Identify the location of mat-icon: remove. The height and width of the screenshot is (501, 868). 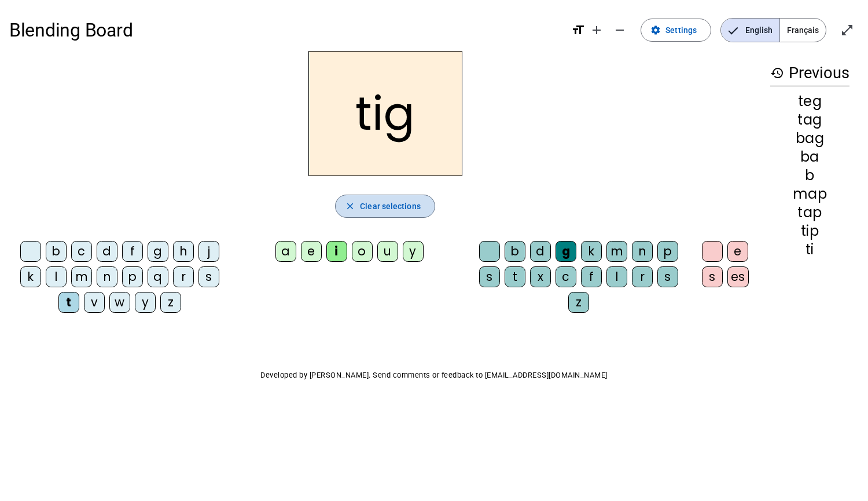
(620, 30).